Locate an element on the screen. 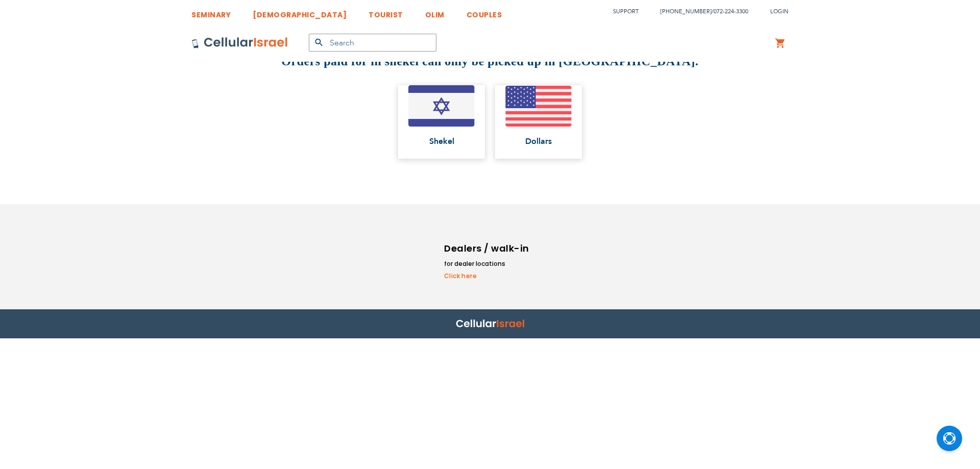  h6: Dealers / walk-in is located at coordinates (487, 249).